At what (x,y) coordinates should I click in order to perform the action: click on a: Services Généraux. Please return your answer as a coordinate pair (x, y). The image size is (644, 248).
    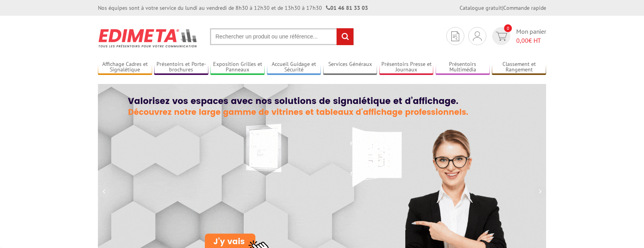
    Looking at the image, I should click on (350, 67).